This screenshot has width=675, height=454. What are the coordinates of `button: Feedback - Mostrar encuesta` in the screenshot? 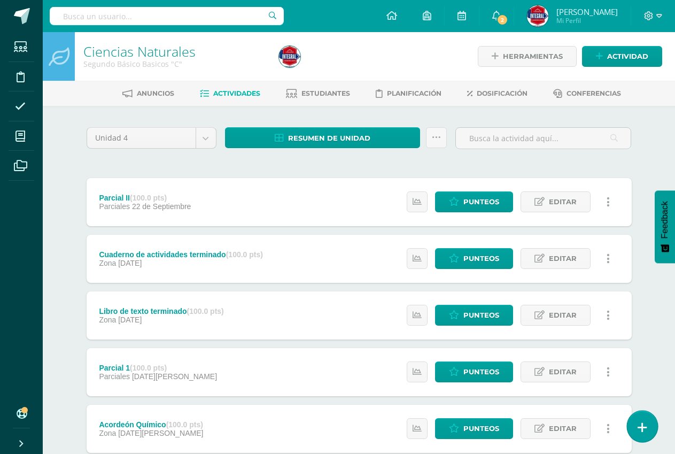 It's located at (665, 227).